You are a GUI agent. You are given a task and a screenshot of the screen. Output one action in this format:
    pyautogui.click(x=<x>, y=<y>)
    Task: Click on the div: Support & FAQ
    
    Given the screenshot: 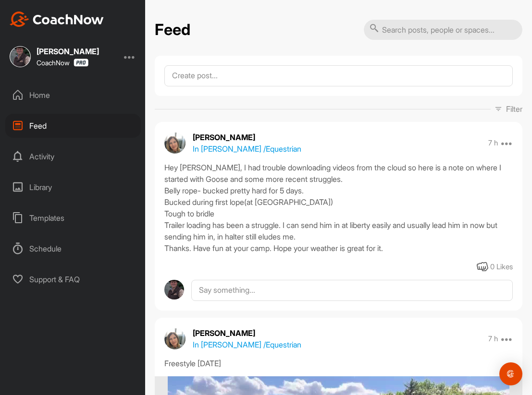 What is the action you would take?
    pyautogui.click(x=73, y=279)
    